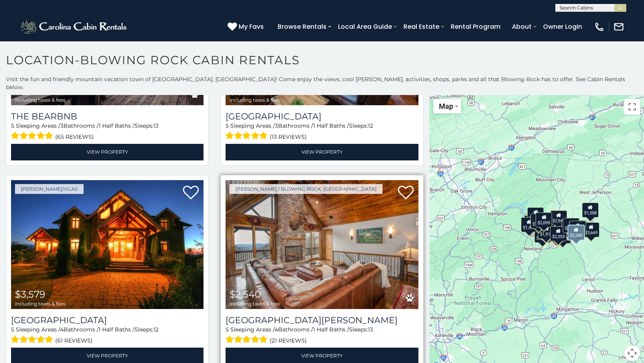  What do you see at coordinates (322, 245) in the screenshot?
I see `img: Mountain Laurel Lodge` at bounding box center [322, 245].